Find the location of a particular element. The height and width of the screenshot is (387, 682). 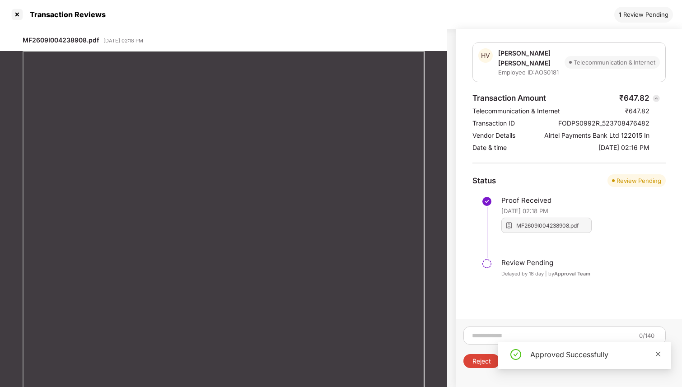

div: 1 is located at coordinates (620, 14).